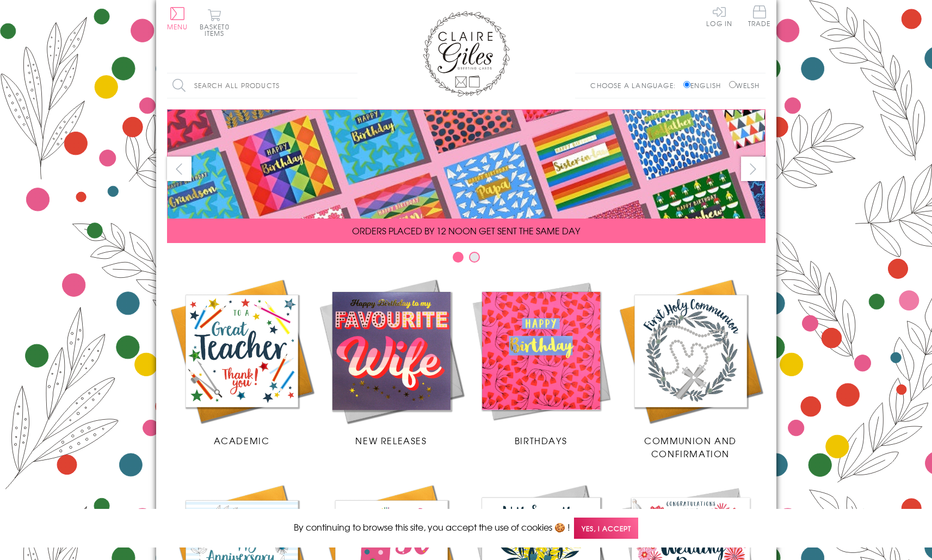  Describe the element at coordinates (719, 16) in the screenshot. I see `a: Log In` at that location.